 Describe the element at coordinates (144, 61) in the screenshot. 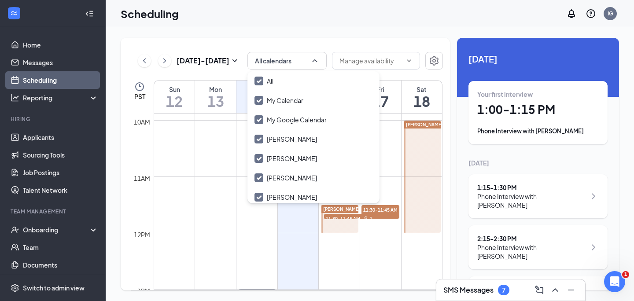

I see `svg: ChevronLeft` at that location.